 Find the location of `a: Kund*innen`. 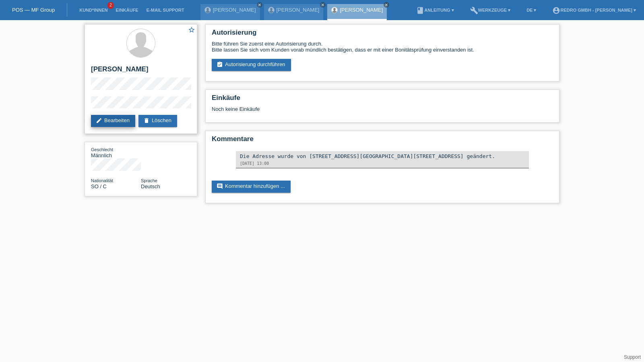

a: Kund*innen is located at coordinates (93, 10).